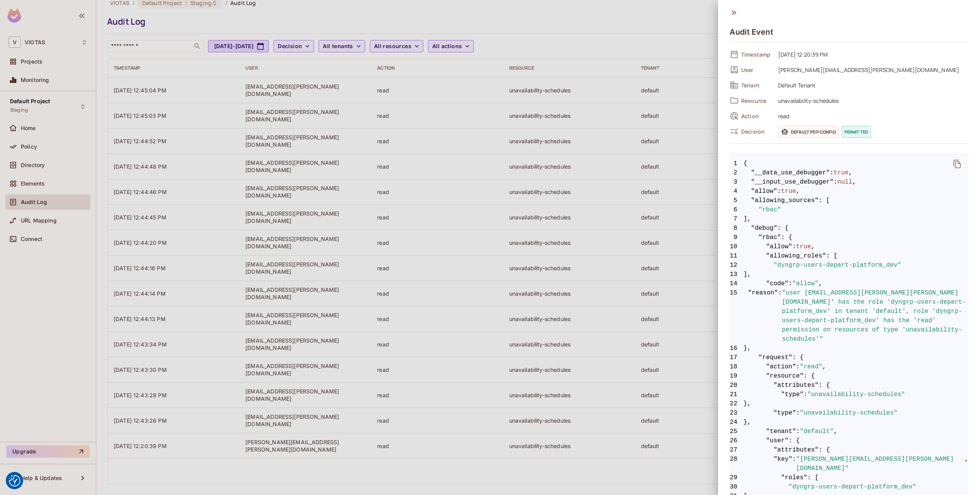 The height and width of the screenshot is (495, 980). What do you see at coordinates (736, 451) in the screenshot?
I see `span: 27` at bounding box center [736, 451].